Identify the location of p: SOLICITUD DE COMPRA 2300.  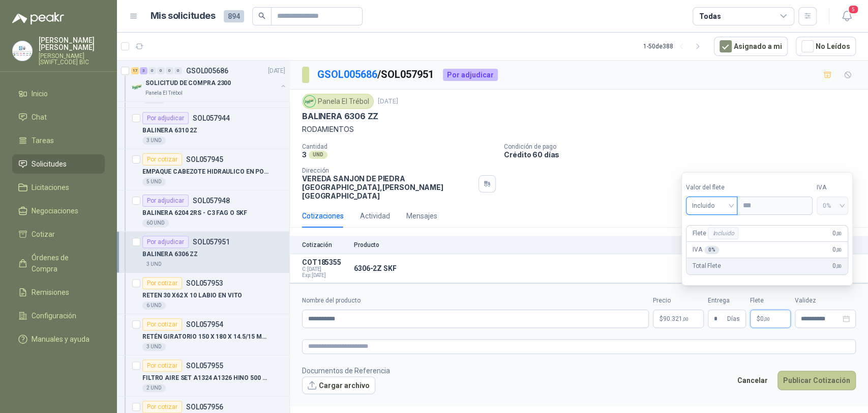
(188, 83).